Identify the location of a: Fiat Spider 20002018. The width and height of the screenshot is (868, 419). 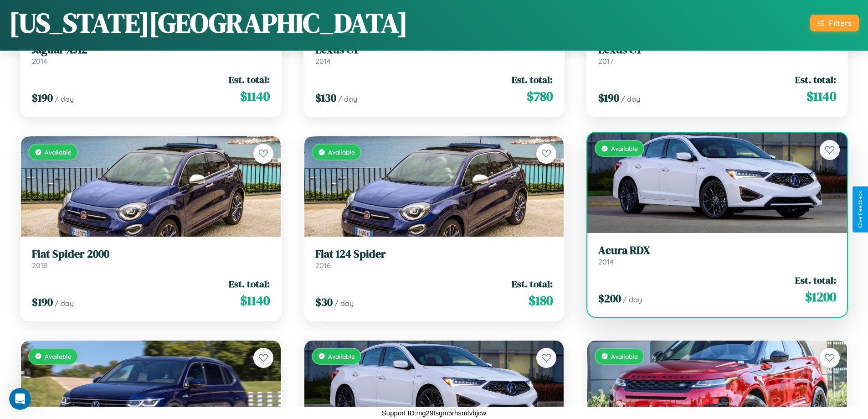
(151, 259).